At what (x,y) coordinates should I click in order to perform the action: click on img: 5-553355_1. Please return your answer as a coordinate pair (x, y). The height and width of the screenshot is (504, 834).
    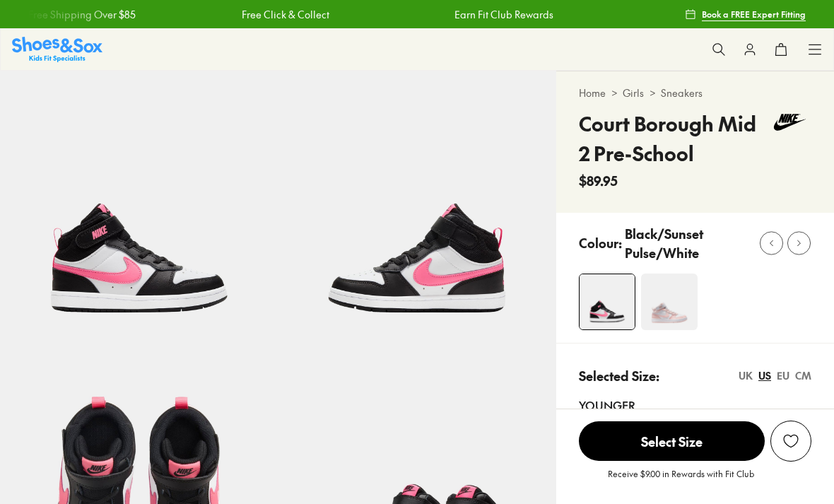
    Looking at the image, I should click on (417, 209).